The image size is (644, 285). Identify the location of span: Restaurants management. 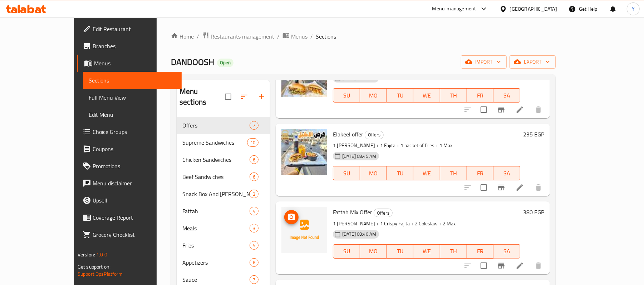
(242, 36).